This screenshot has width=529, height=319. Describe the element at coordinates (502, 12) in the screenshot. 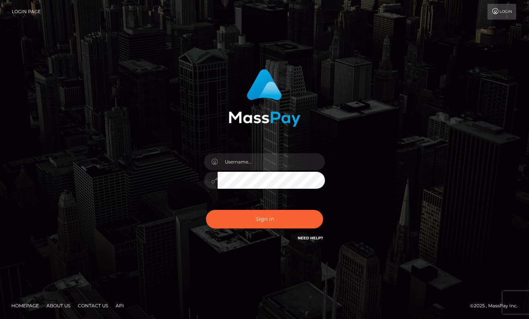

I see `a: Login` at that location.